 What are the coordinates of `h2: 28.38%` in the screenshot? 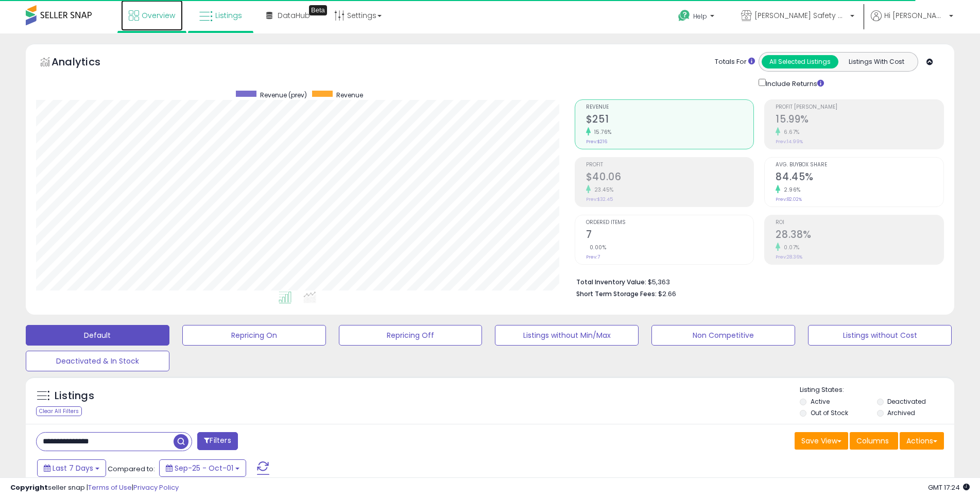 It's located at (859, 236).